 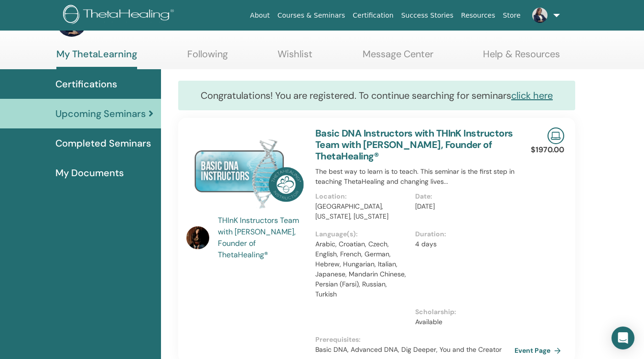 I want to click on a: Success Stories, so click(x=427, y=15).